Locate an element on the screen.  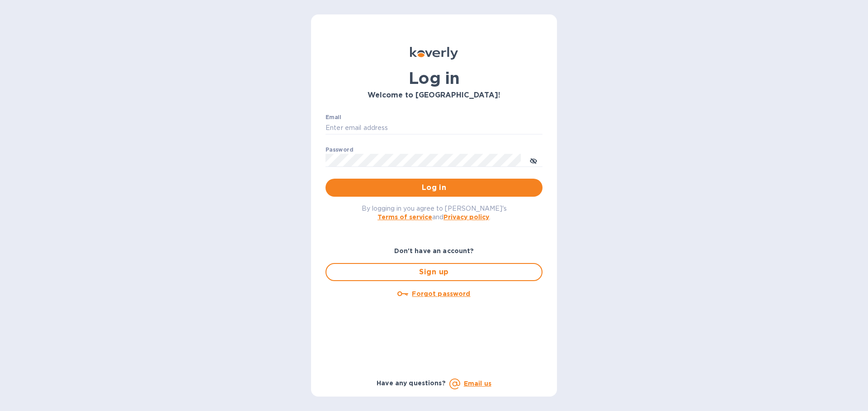
label: Password is located at coordinates (339, 150).